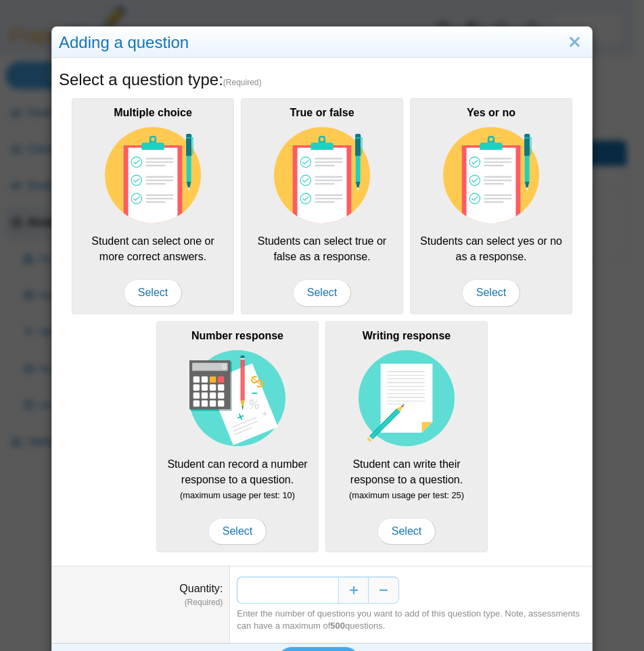  I want to click on div: Students can select true or false as a response., so click(322, 206).